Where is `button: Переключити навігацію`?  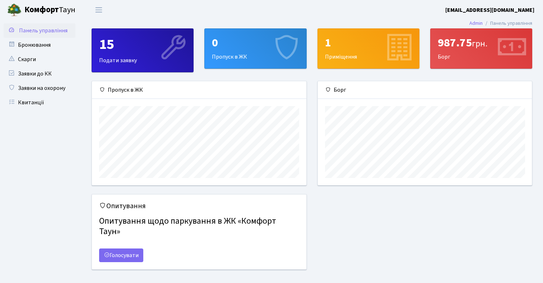
button: Переключити навігацію is located at coordinates (99, 10).